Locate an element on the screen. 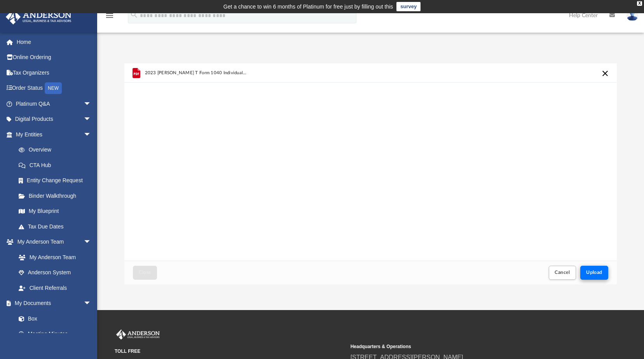  div: NEW is located at coordinates (53, 88).